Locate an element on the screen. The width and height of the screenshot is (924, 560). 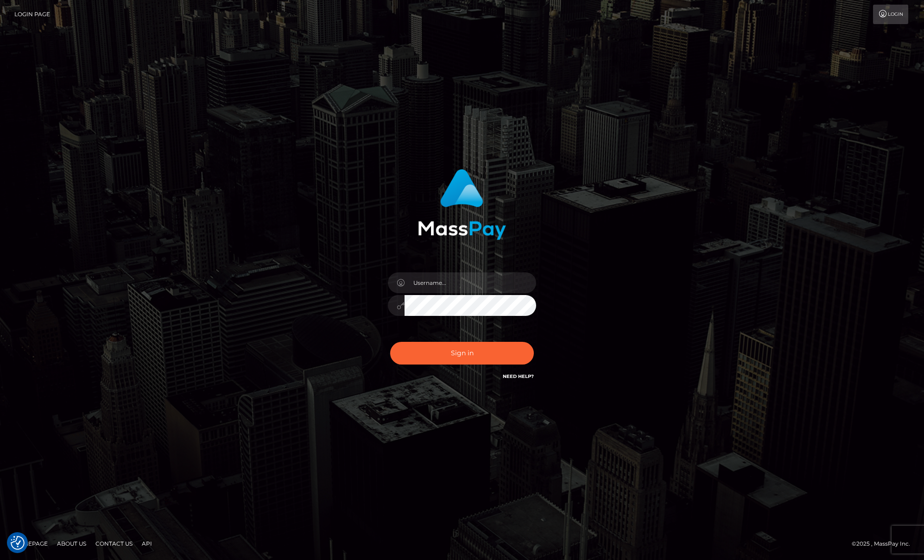
a: Homepage is located at coordinates (30, 544).